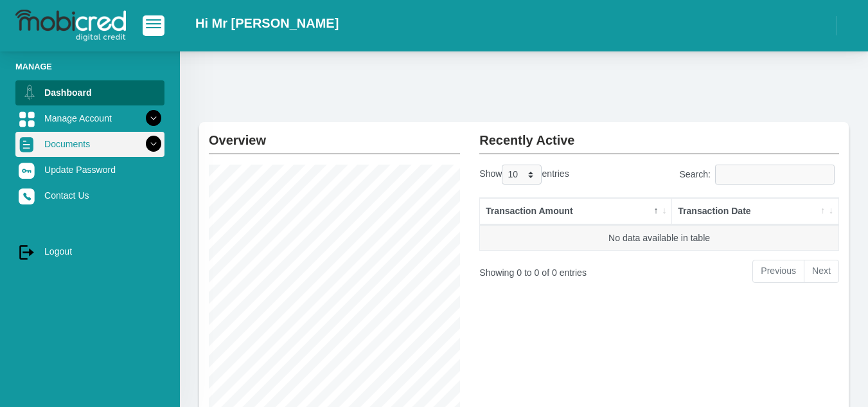 Image resolution: width=868 pixels, height=407 pixels. What do you see at coordinates (334, 135) in the screenshot?
I see `h2: Overview` at bounding box center [334, 135].